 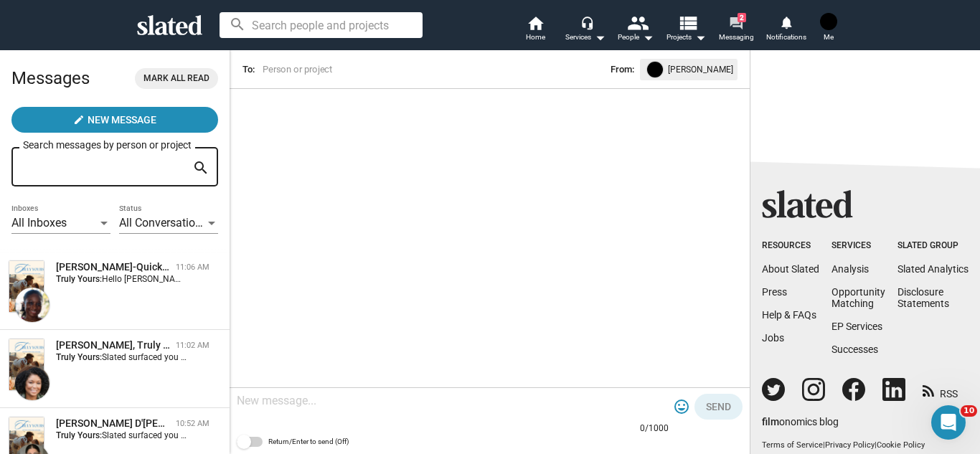 What do you see at coordinates (635, 37) in the screenshot?
I see `div: People` at bounding box center [635, 37].